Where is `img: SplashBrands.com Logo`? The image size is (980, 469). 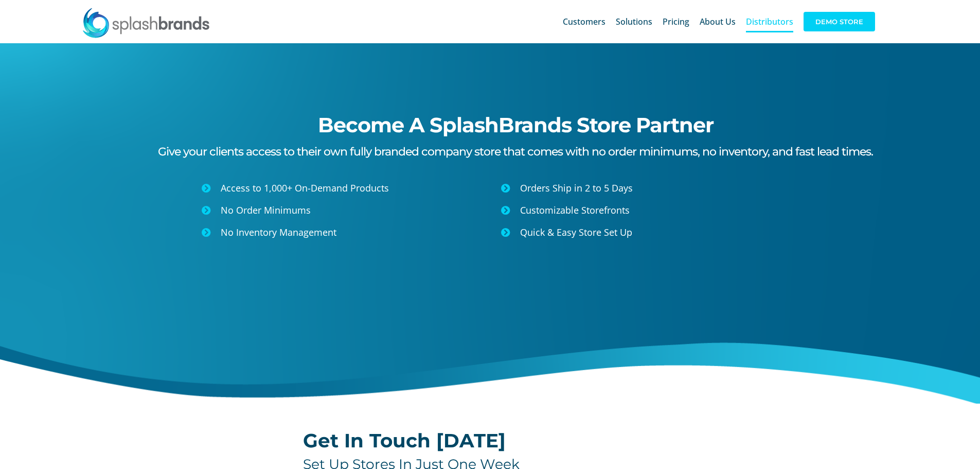
img: SplashBrands.com Logo is located at coordinates (146, 23).